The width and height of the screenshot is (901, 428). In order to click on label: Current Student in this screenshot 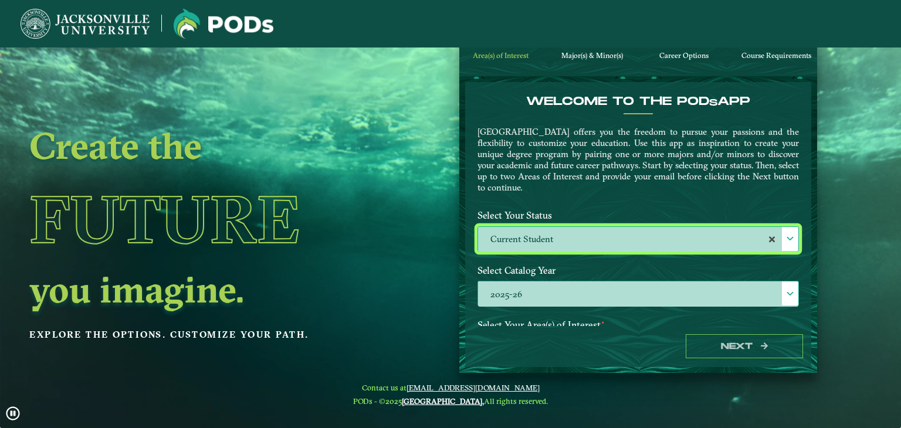, I will do `click(638, 239)`.